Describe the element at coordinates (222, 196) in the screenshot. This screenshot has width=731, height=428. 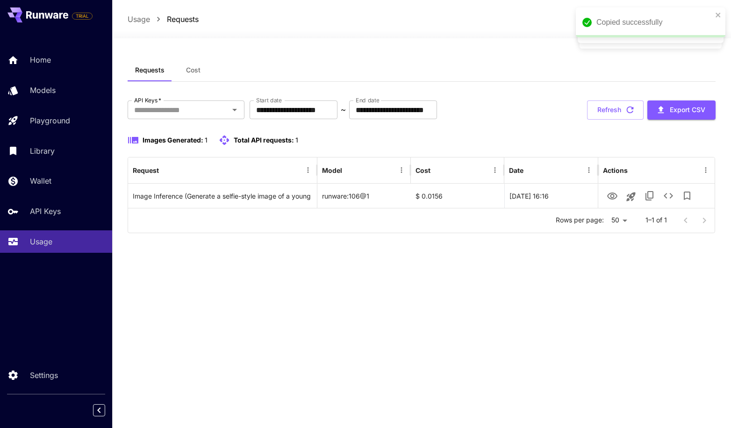
I see `div: Click to copy prompt` at that location.